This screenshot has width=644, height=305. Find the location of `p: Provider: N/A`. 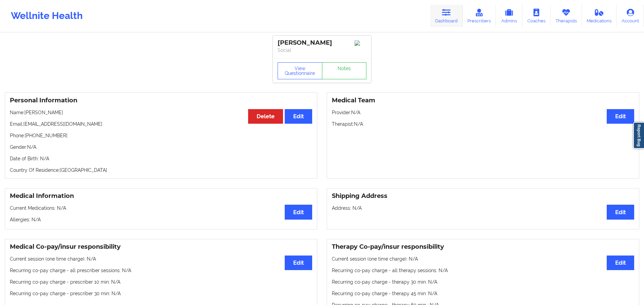

p: Provider: N/A is located at coordinates (483, 112).